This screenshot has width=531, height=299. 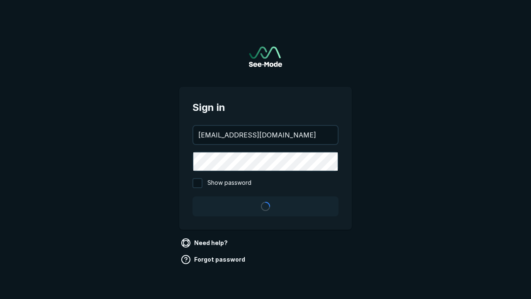 I want to click on span: Sign in, so click(x=265, y=107).